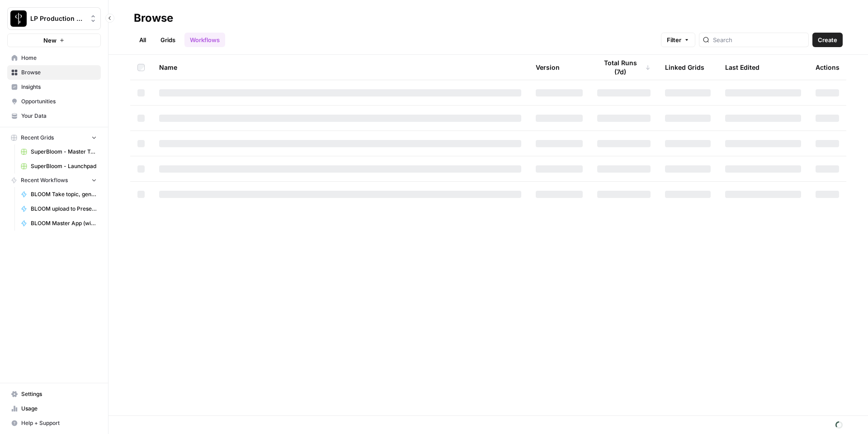 Image resolution: width=868 pixels, height=434 pixels. Describe the element at coordinates (54, 180) in the screenshot. I see `button: Recent Workflows` at that location.